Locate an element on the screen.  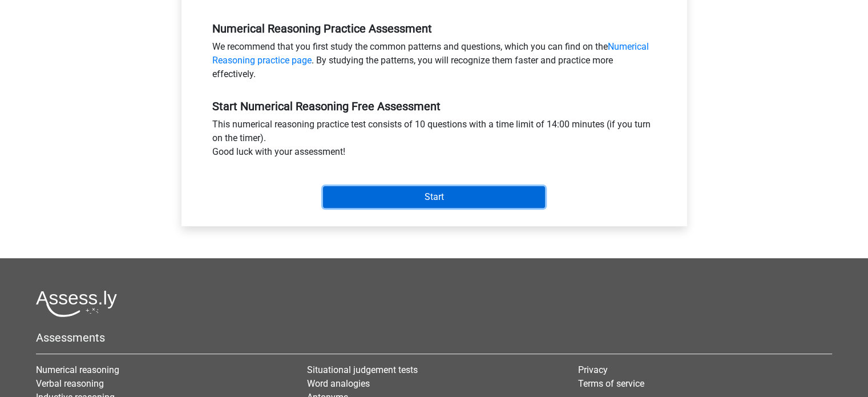
a: Privacy is located at coordinates (593, 370).